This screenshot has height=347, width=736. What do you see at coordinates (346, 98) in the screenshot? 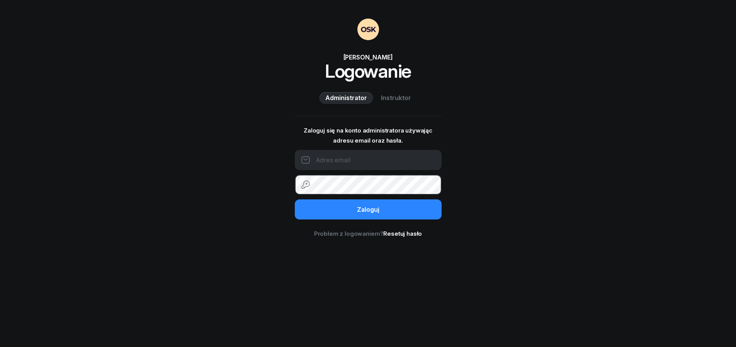
I see `button: Administrator` at bounding box center [346, 98].